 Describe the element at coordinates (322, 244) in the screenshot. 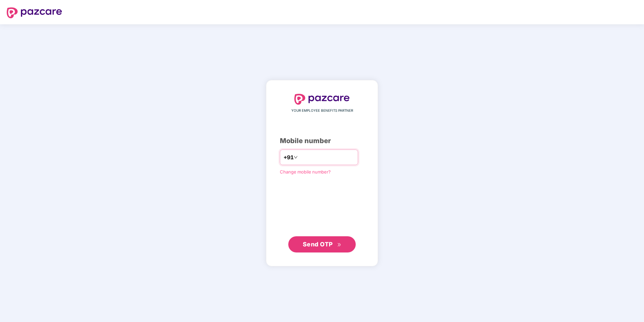

I see `button: Send OTPdouble-right` at that location.